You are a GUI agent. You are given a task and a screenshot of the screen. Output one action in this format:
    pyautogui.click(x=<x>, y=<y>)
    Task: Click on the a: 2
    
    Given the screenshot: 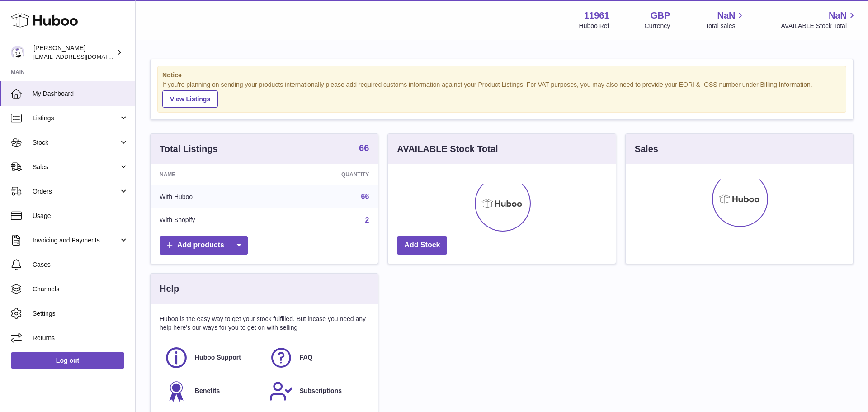 What is the action you would take?
    pyautogui.click(x=367, y=220)
    